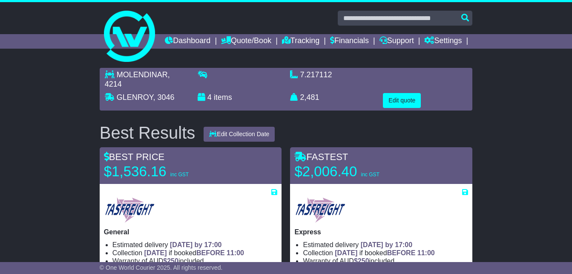  What do you see at coordinates (402, 100) in the screenshot?
I see `button: Edit quote` at bounding box center [402, 100].